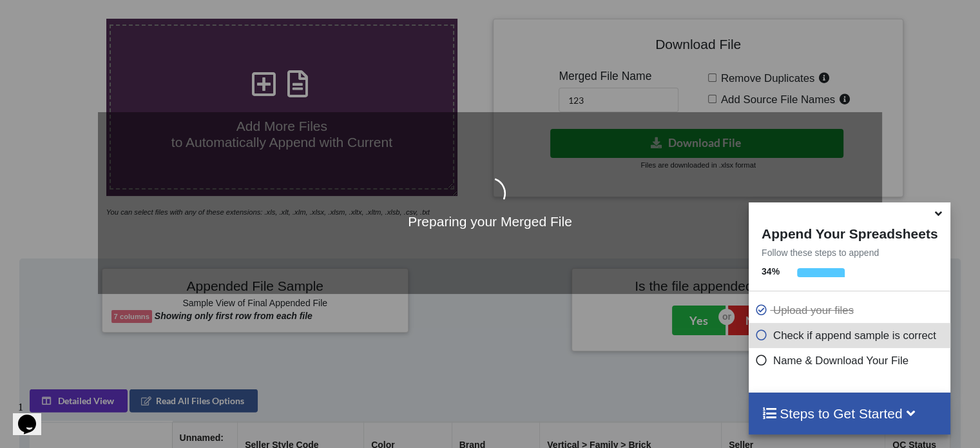  I want to click on p: Name & Download Your File, so click(851, 360).